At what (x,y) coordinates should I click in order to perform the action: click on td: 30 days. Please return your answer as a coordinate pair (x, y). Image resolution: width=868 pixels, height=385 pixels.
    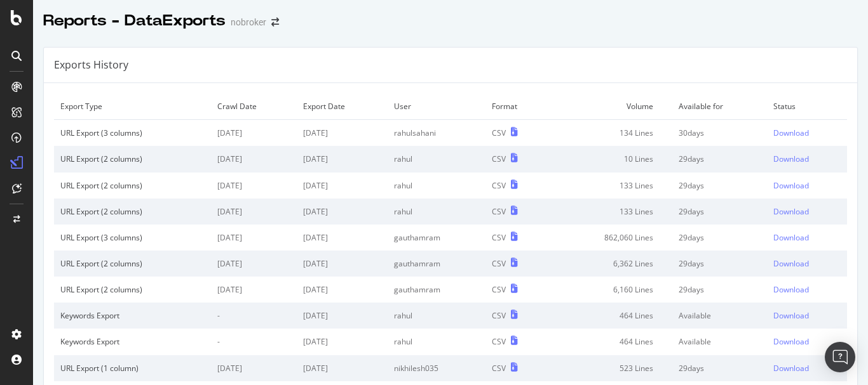
    Looking at the image, I should click on (719, 133).